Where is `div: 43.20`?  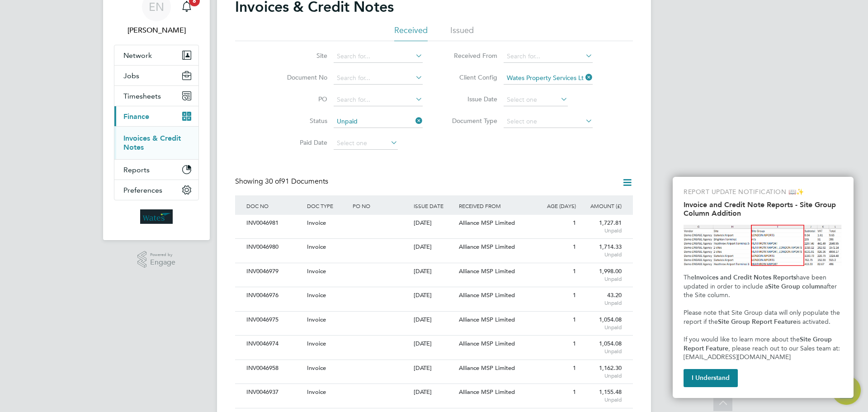 div: 43.20 is located at coordinates (601, 299).